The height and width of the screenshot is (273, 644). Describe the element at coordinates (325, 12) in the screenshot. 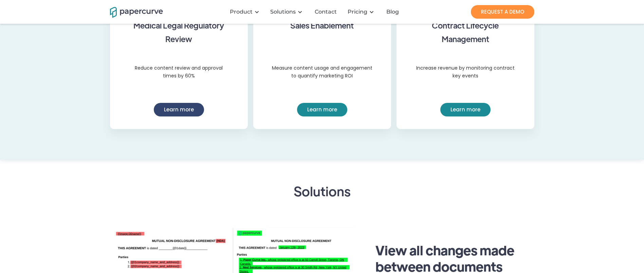

I see `div: Contact` at that location.